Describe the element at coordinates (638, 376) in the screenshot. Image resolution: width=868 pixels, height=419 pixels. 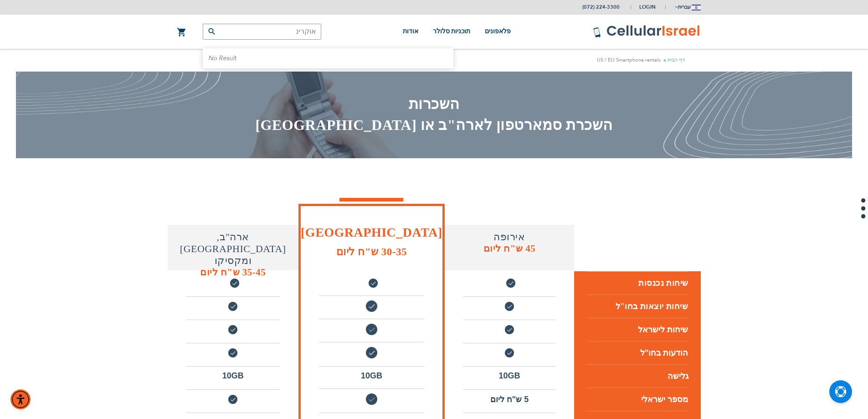
I see `li: גלישה` at that location.